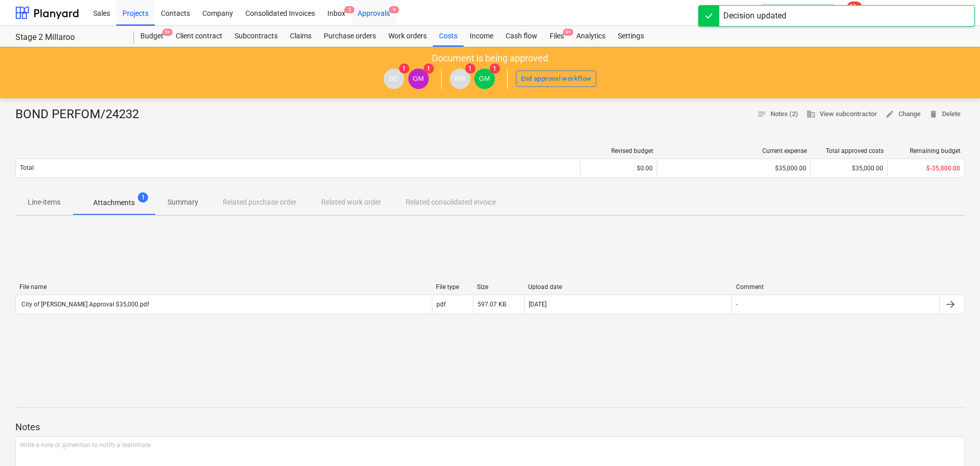 The width and height of the screenshot is (980, 466). What do you see at coordinates (841, 115) in the screenshot?
I see `span: View subcontractor` at bounding box center [841, 115].